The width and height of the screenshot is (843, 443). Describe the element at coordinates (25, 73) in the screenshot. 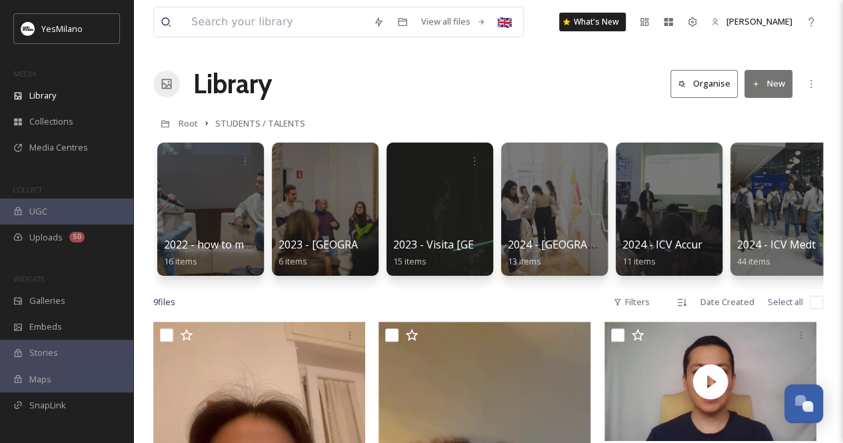

I see `span: MEDIA` at that location.